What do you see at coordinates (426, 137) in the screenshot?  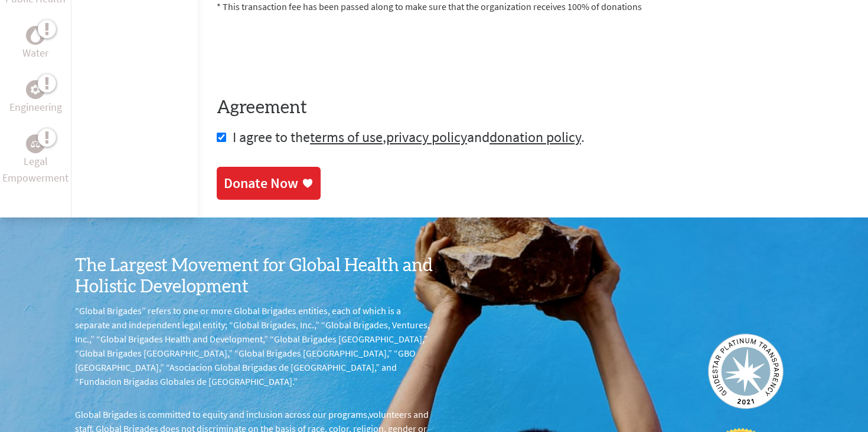 I see `a: privacy policy` at bounding box center [426, 137].